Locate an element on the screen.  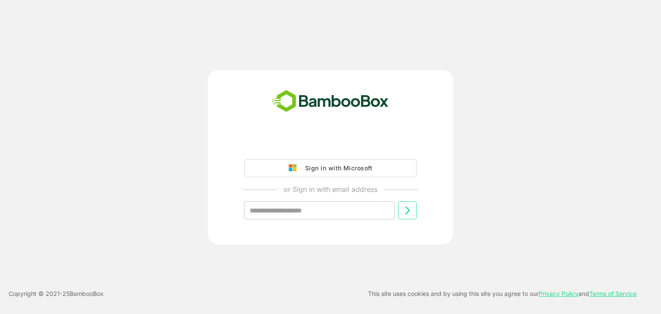
a: Privacy Policy is located at coordinates (558, 293).